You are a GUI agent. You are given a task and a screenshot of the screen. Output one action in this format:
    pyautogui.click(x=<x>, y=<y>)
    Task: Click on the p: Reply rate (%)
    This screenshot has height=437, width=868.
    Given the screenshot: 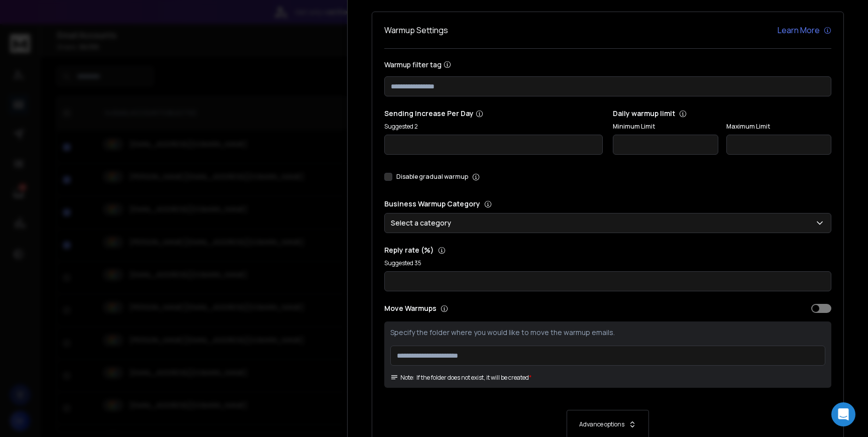 What is the action you would take?
    pyautogui.click(x=607, y=250)
    